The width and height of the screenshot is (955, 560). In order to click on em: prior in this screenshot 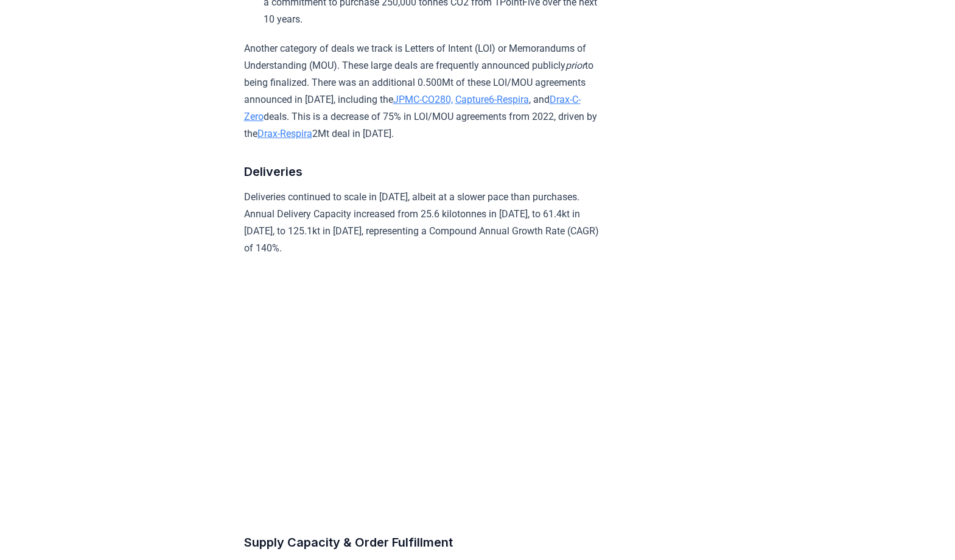, I will do `click(575, 65)`.